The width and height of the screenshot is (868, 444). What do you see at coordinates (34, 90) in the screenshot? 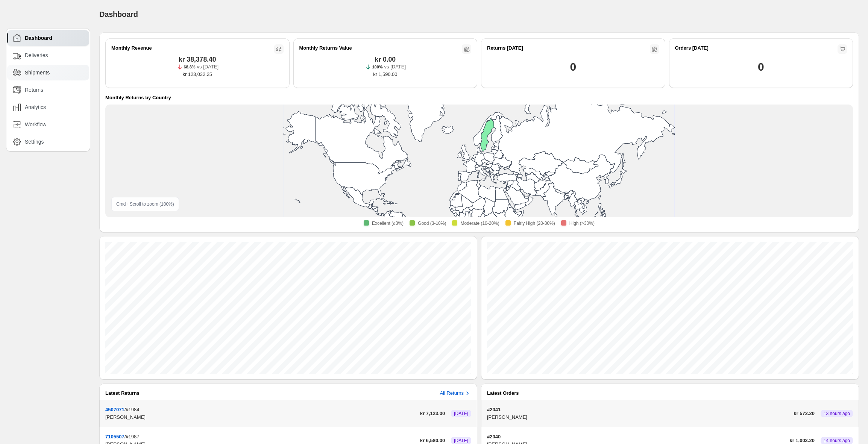
I see `span: Returns` at bounding box center [34, 90].